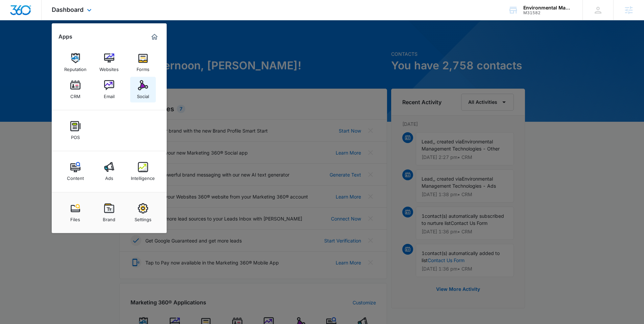  What do you see at coordinates (75, 89) in the screenshot?
I see `a: CRM` at bounding box center [75, 89].